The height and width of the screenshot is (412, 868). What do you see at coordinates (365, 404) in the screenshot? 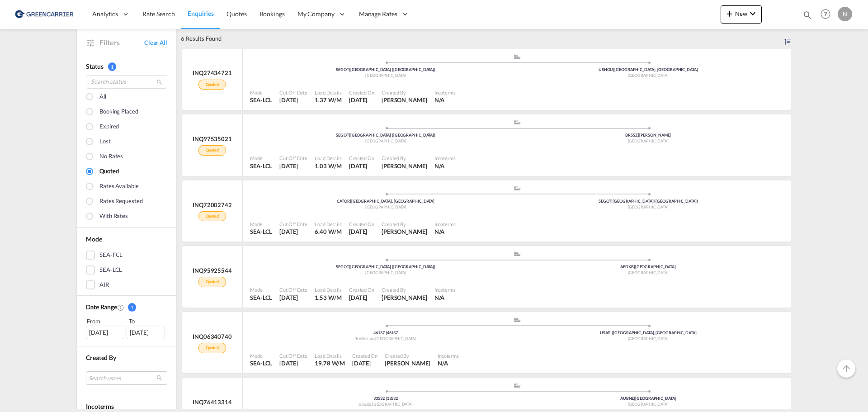
I see `span: Gnosjö` at bounding box center [365, 404].